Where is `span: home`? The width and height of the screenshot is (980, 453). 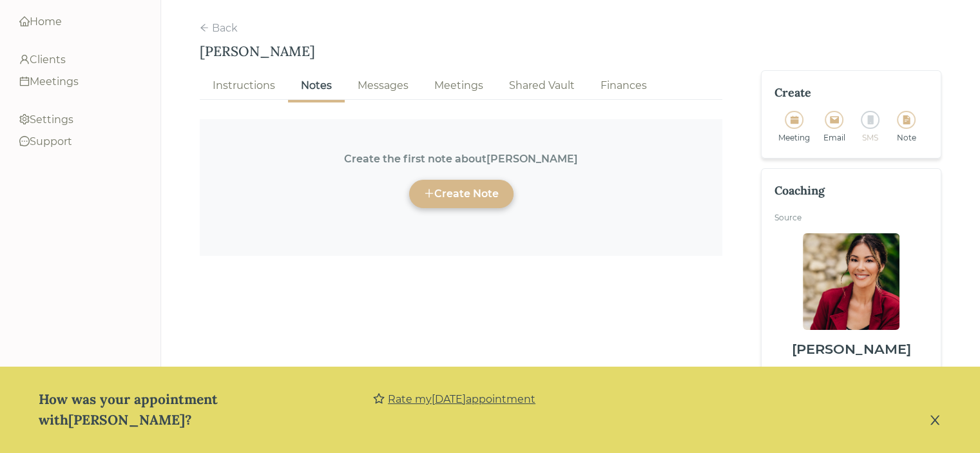
span: home is located at coordinates (25, 21).